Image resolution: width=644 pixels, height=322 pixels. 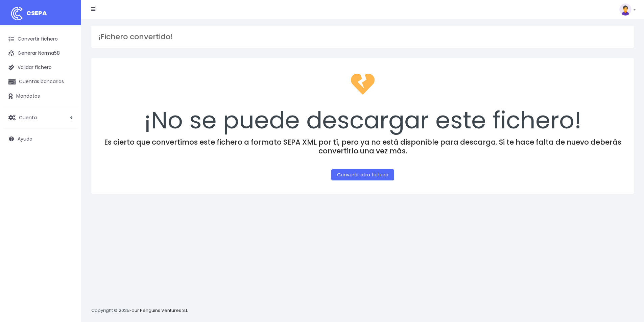 What do you see at coordinates (363, 174) in the screenshot?
I see `a: Convertir otro fichero` at bounding box center [363, 174].